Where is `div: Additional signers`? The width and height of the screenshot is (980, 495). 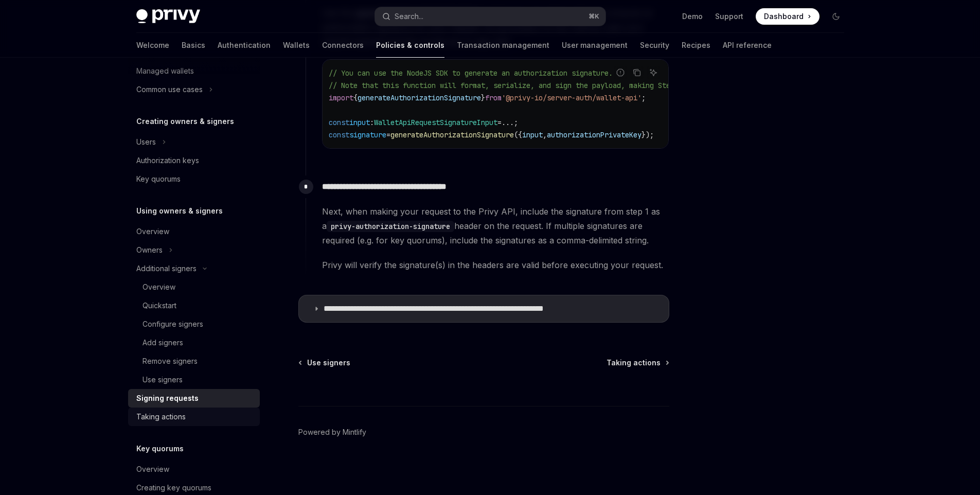 div: Additional signers is located at coordinates (166, 269).